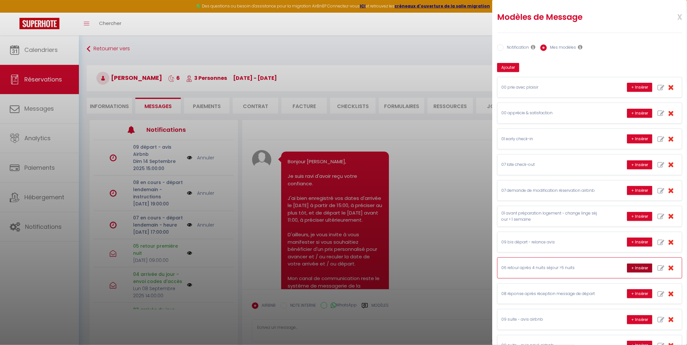  Describe the element at coordinates (550, 217) in the screenshot. I see `p: 01 avant préparation logement - change linge séjour > 1 semaine` at that location.